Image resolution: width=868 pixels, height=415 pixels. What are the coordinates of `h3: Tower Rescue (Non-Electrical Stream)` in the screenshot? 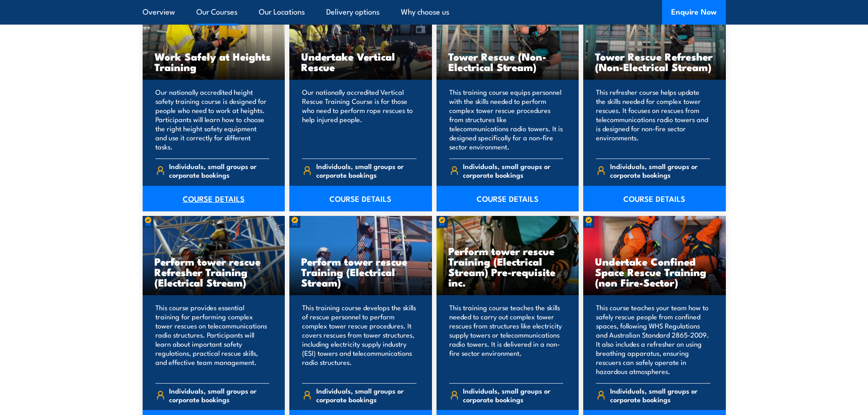 It's located at (508, 61).